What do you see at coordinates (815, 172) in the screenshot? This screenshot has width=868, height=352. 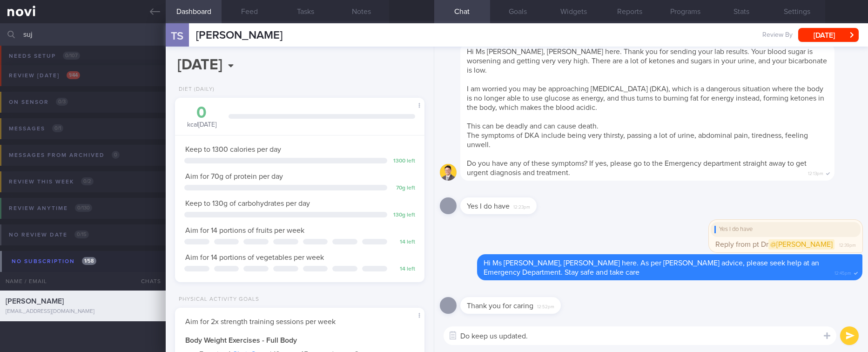 I see `span: 12:13pm` at bounding box center [815, 172].